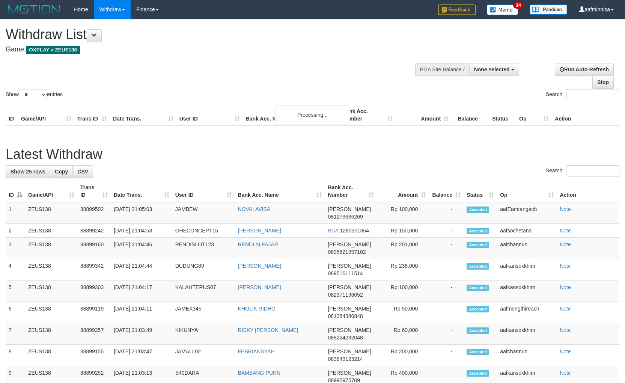  What do you see at coordinates (94, 213) in the screenshot?
I see `td: 88899502` at bounding box center [94, 213].